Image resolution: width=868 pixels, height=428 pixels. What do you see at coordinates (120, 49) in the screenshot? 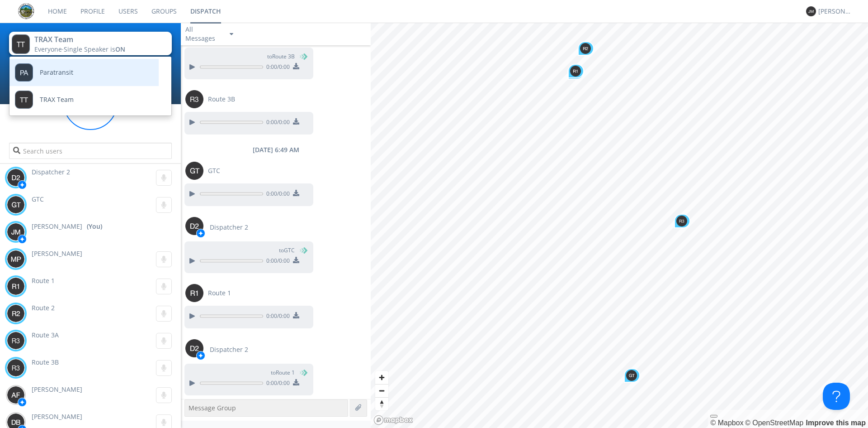
I see `span: ON` at bounding box center [120, 49].